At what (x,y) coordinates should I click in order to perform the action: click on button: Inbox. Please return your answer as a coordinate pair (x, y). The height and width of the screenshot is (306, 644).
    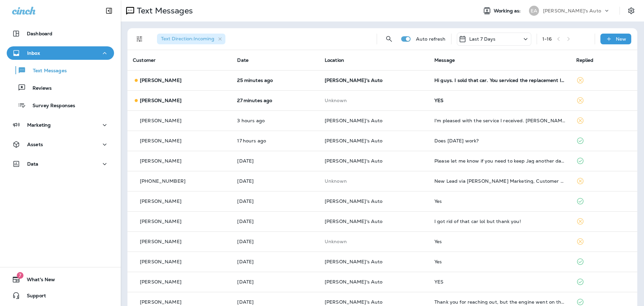
    Looking at the image, I should click on (61, 53).